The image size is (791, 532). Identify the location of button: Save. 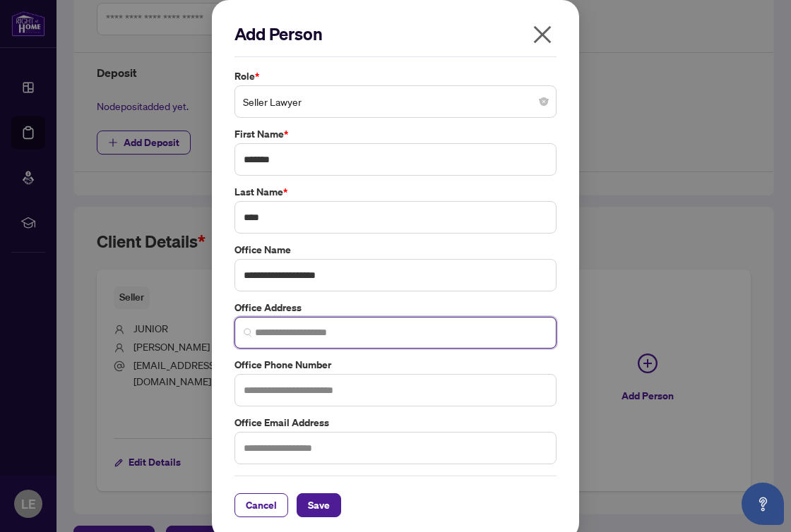
(319, 505).